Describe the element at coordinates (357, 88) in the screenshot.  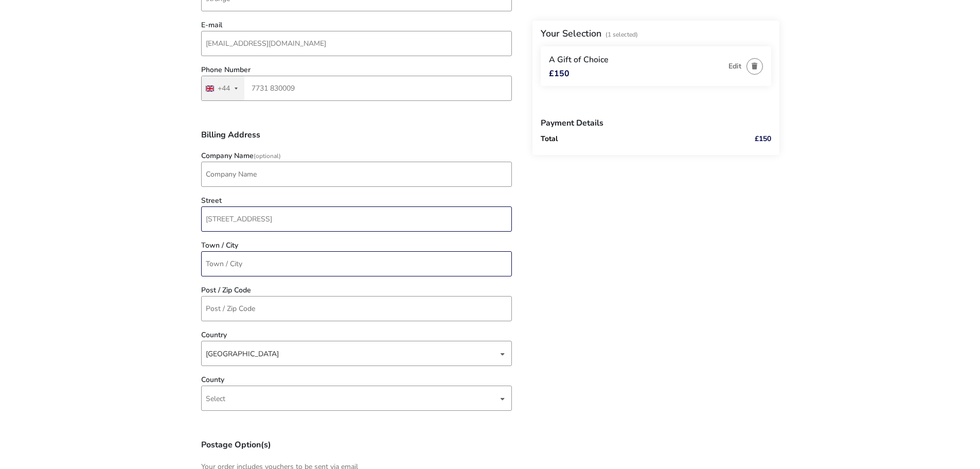
I see `input: Phone Number` at that location.